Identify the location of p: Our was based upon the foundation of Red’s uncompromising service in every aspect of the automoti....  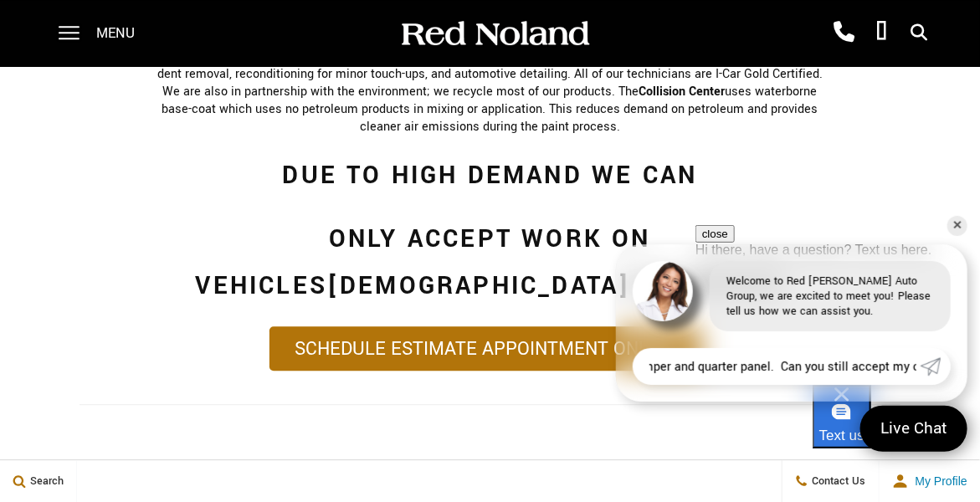
(490, 83).